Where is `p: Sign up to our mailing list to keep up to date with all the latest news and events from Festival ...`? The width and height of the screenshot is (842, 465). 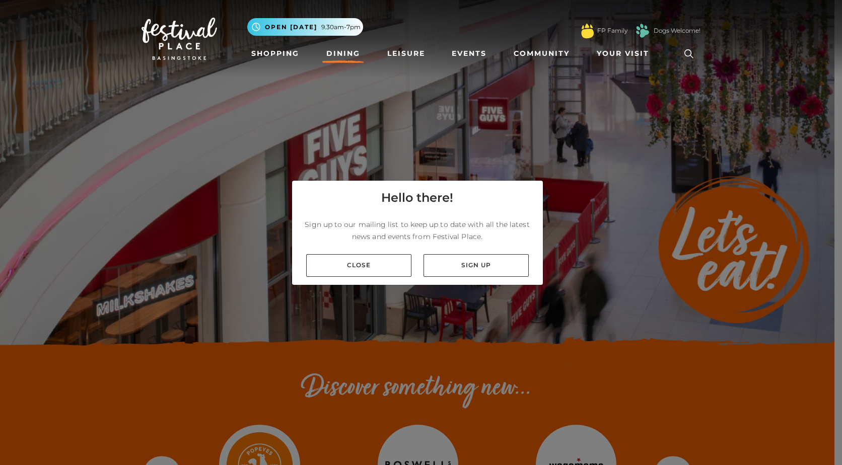
p: Sign up to our mailing list to keep up to date with all the latest news and events from Festival ... is located at coordinates (417, 231).